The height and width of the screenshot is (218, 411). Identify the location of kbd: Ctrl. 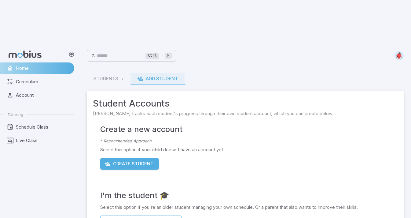
(152, 56).